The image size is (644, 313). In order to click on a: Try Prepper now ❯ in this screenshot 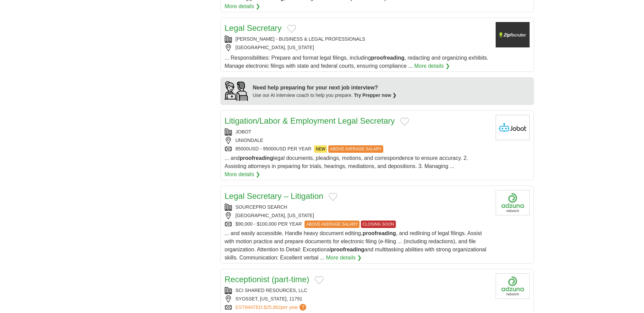, I will do `click(376, 95)`.